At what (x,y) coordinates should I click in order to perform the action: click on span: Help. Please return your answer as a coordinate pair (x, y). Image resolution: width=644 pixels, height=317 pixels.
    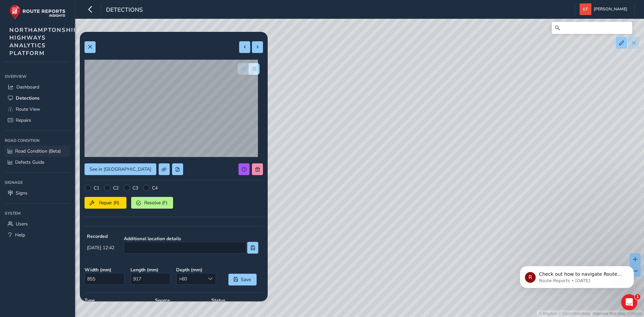
    Looking at the image, I should click on (20, 235).